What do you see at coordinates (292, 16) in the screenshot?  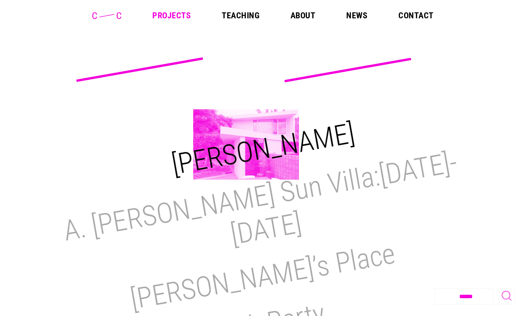 I see `nav: Main Menu` at bounding box center [292, 16].